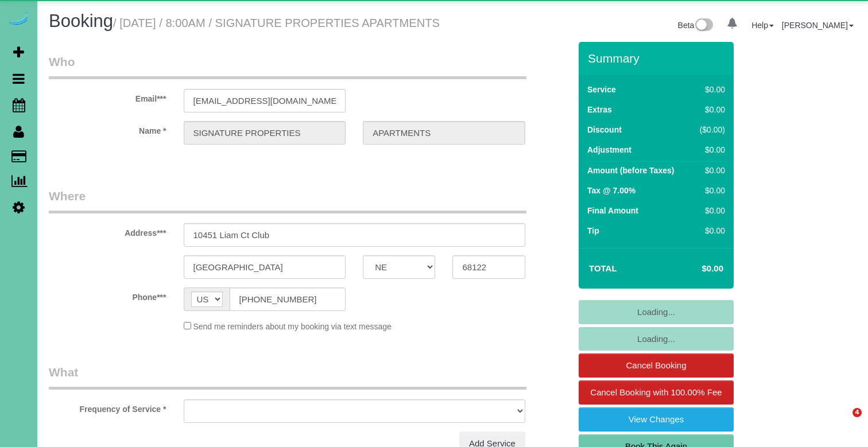  Describe the element at coordinates (763, 25) in the screenshot. I see `a: Help` at that location.